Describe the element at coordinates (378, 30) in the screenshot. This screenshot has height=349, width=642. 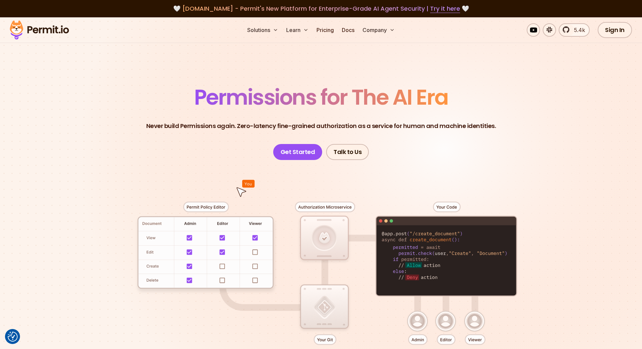
I see `button: Company` at that location.